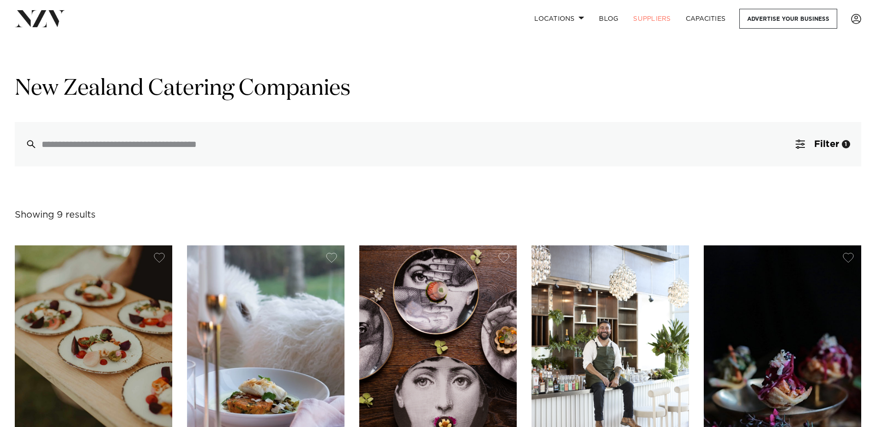  Describe the element at coordinates (438, 89) in the screenshot. I see `h1: New Zealand Catering Companies` at that location.